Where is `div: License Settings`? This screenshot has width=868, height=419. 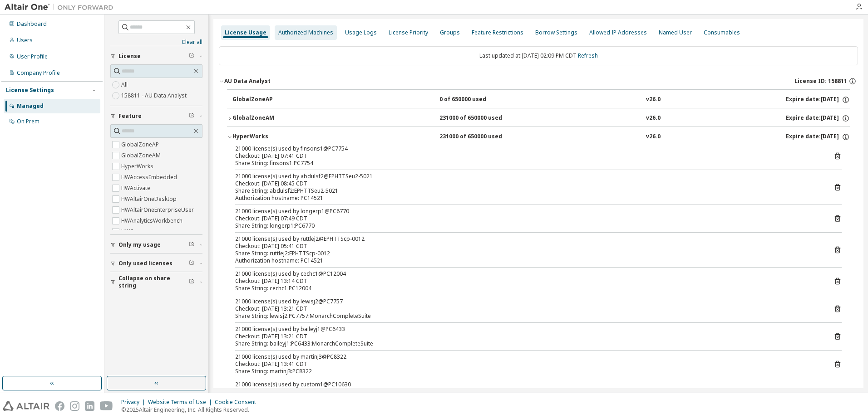 div: License Settings is located at coordinates (30, 90).